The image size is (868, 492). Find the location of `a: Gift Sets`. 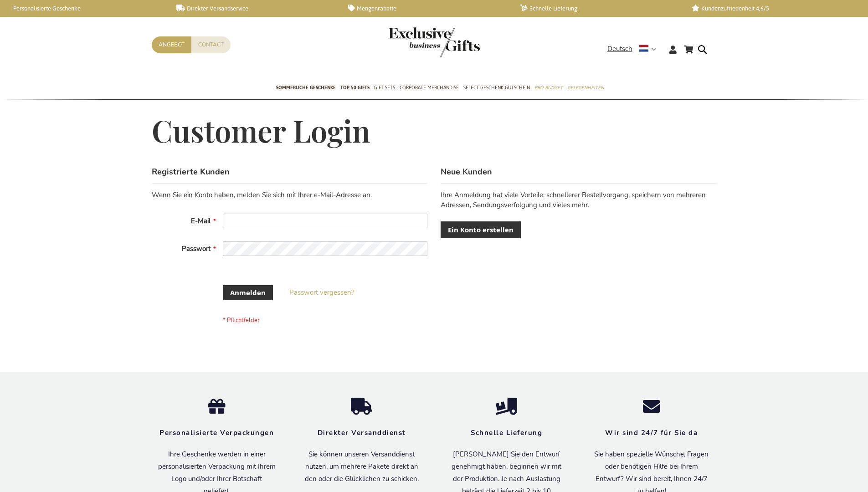

a: Gift Sets is located at coordinates (385, 88).